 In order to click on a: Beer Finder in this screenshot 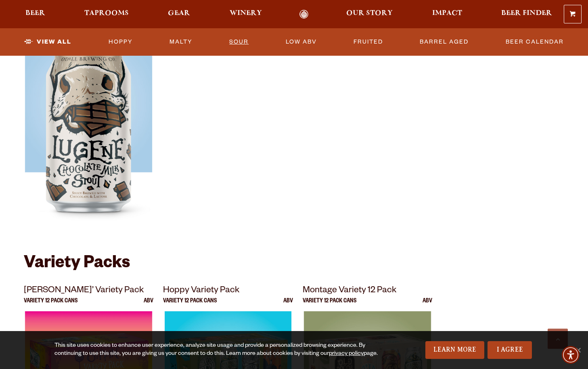, I will do `click(527, 14)`.